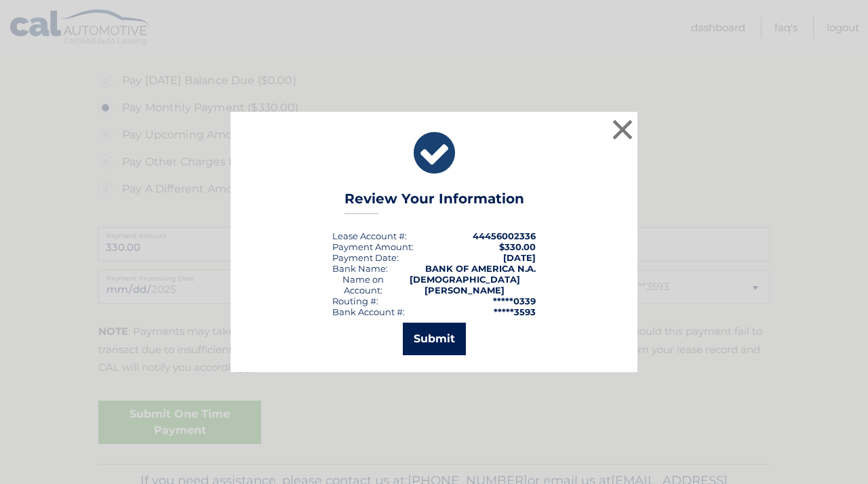 The width and height of the screenshot is (868, 484). Describe the element at coordinates (364, 258) in the screenshot. I see `span: Payment Date` at that location.